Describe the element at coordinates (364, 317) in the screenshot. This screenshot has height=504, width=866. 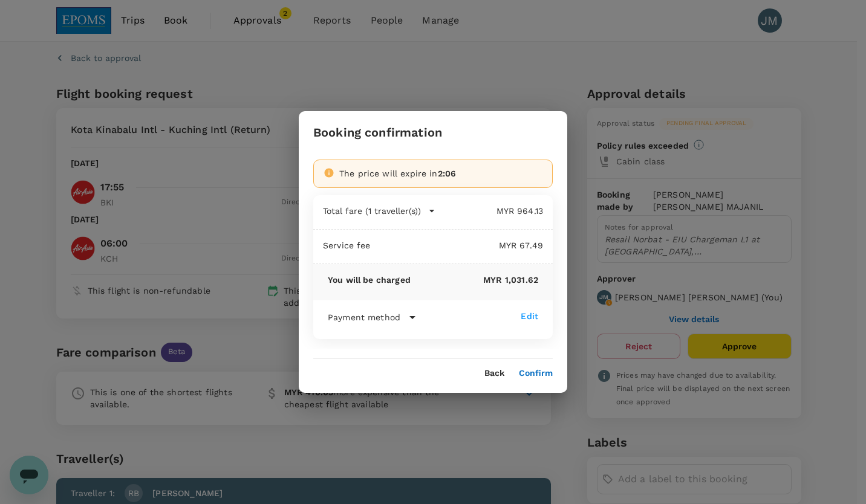
I see `p: Payment method` at that location.